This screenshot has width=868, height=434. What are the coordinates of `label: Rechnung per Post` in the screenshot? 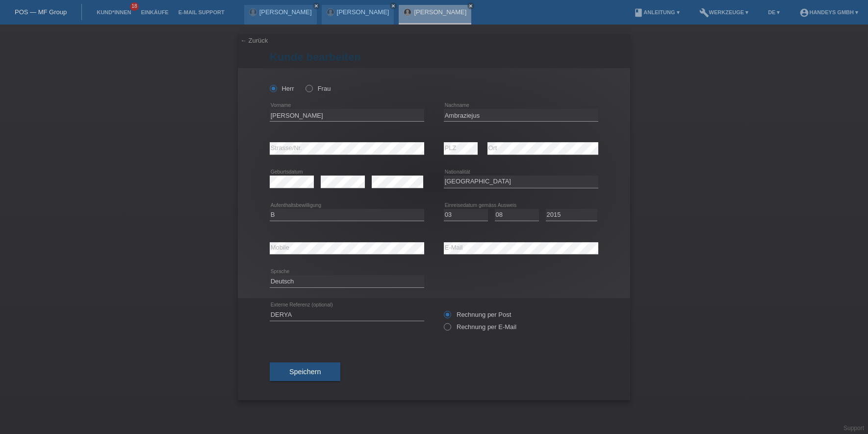 It's located at (478, 315).